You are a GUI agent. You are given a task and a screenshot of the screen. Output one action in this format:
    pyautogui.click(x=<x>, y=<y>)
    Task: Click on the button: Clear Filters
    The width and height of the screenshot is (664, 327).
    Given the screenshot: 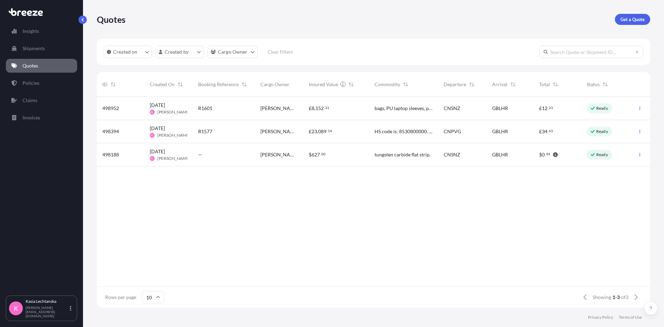 What is the action you would take?
    pyautogui.click(x=281, y=52)
    